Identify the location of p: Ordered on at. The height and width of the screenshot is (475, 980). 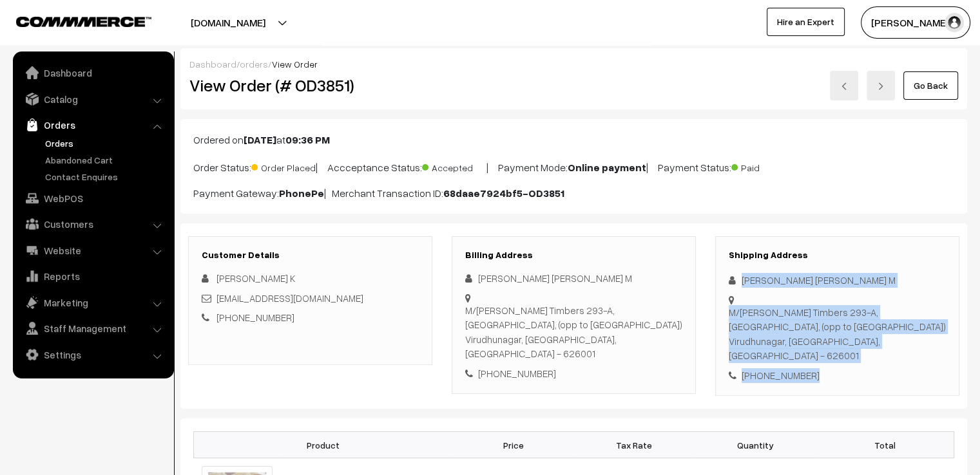
(573, 139).